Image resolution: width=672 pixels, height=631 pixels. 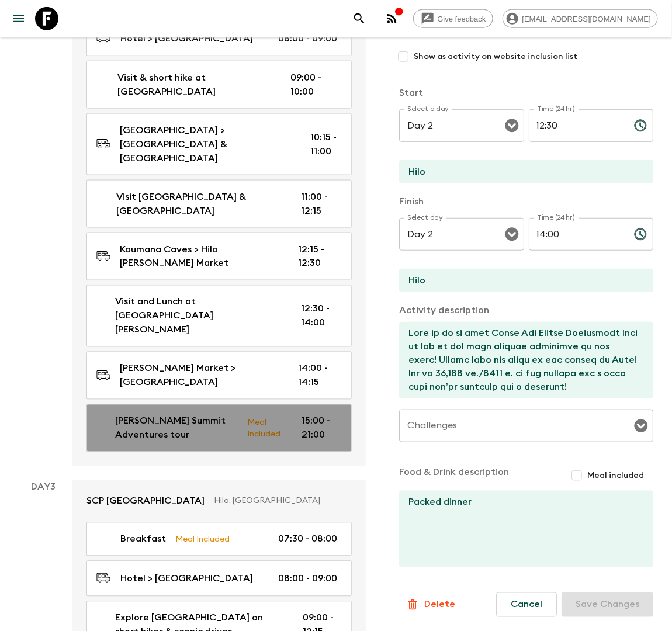 I want to click on a: BreakfastMeal Included07:30 - 08:00, so click(x=219, y=540).